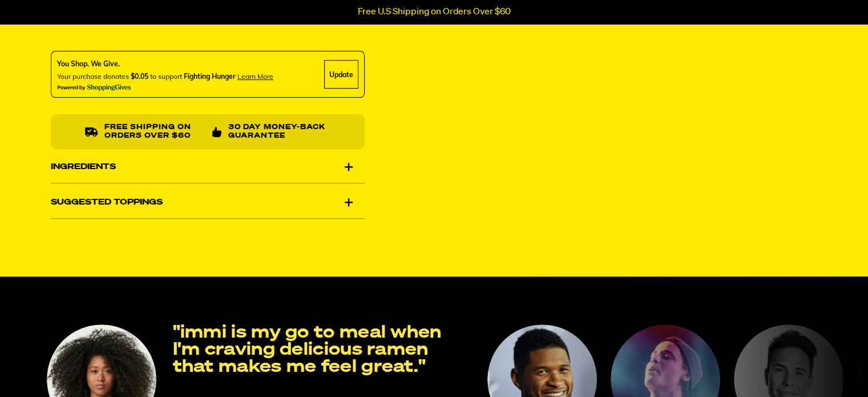 This screenshot has width=868, height=397. I want to click on p: Free shipping on orders over $60, so click(153, 132).